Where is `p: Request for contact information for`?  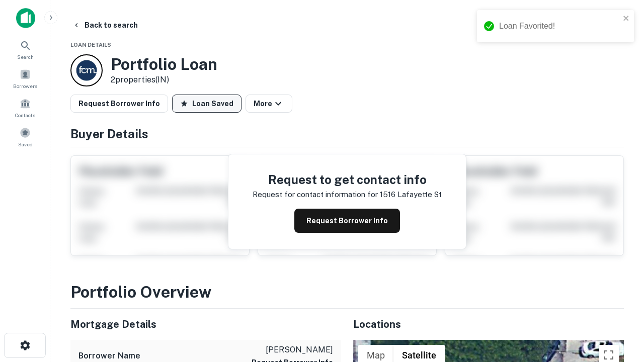
p: Request for contact information for is located at coordinates (315, 195).